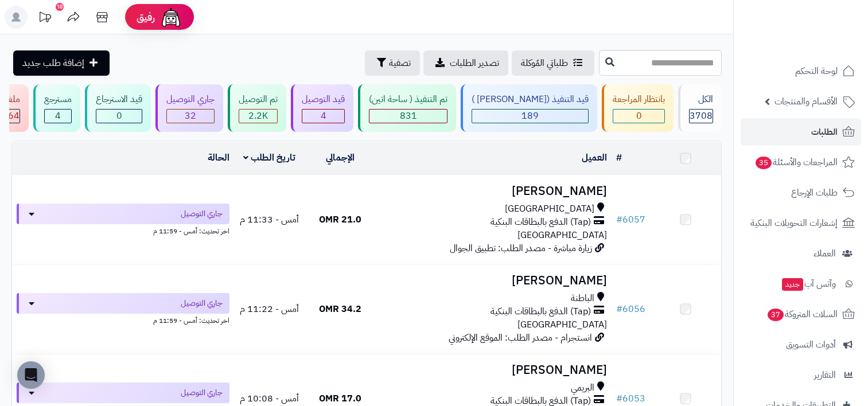 This screenshot has height=406, width=868. What do you see at coordinates (521, 338) in the screenshot?
I see `span: انستجرام - مصدر الطلب: الموقع الإلكتروني` at bounding box center [521, 338].